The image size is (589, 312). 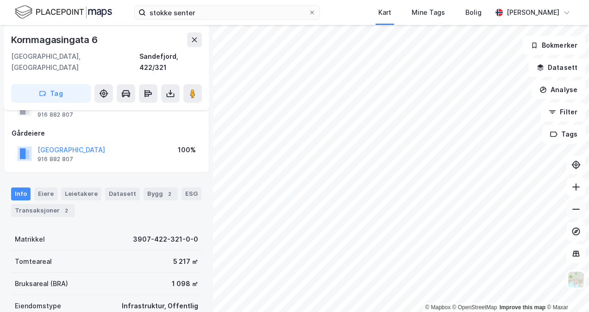 I want to click on div: Bygg, so click(x=161, y=194).